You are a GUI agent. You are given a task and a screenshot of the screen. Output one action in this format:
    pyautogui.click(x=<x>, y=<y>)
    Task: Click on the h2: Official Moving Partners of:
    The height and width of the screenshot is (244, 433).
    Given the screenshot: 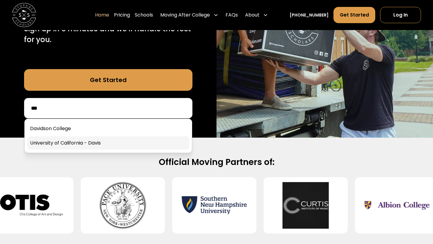 What is the action you would take?
    pyautogui.click(x=216, y=162)
    